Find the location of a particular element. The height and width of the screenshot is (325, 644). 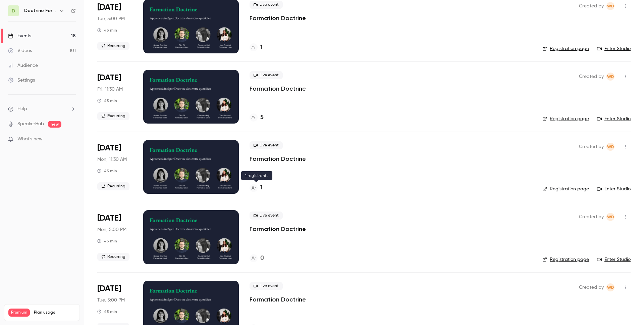

span: Help is located at coordinates (22, 109).